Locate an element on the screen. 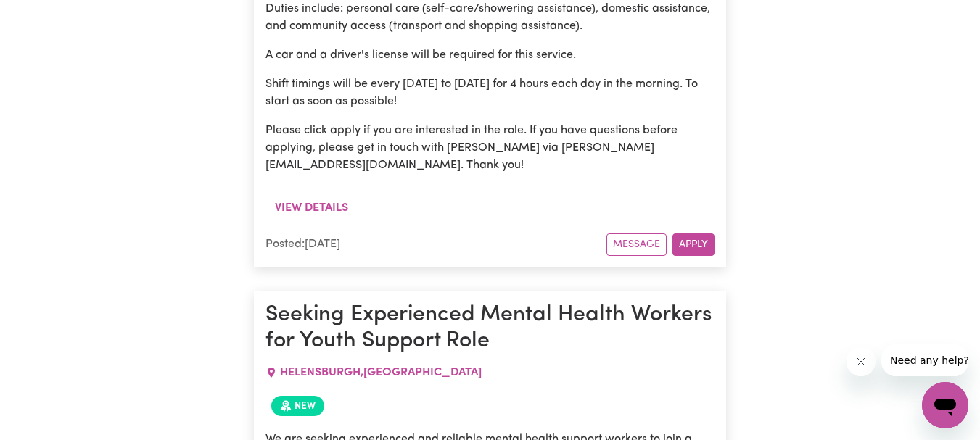 Image resolution: width=980 pixels, height=440 pixels. button: Apply for this job is located at coordinates (694, 244).